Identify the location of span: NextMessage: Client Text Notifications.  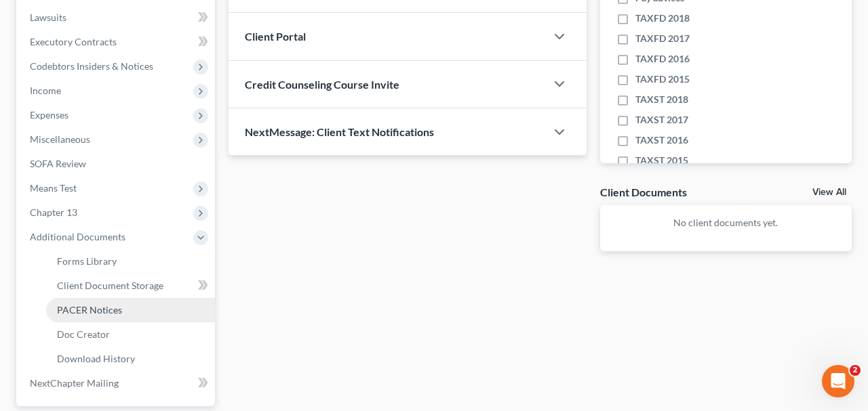
(339, 131).